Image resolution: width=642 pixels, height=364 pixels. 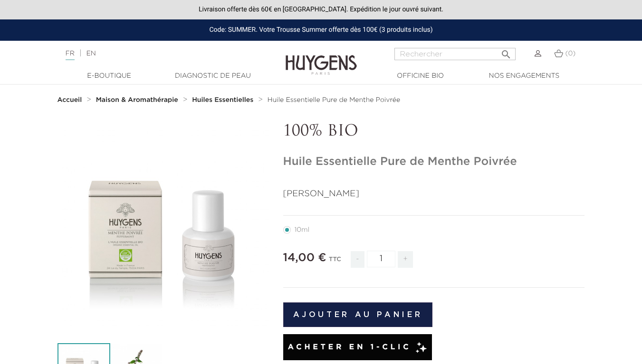 What do you see at coordinates (213, 76) in the screenshot?
I see `a: Diagnostic de peau` at bounding box center [213, 76].